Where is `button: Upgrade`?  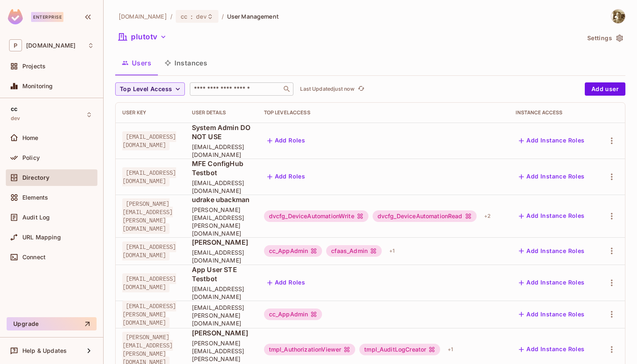
button: Upgrade is located at coordinates (52, 324).